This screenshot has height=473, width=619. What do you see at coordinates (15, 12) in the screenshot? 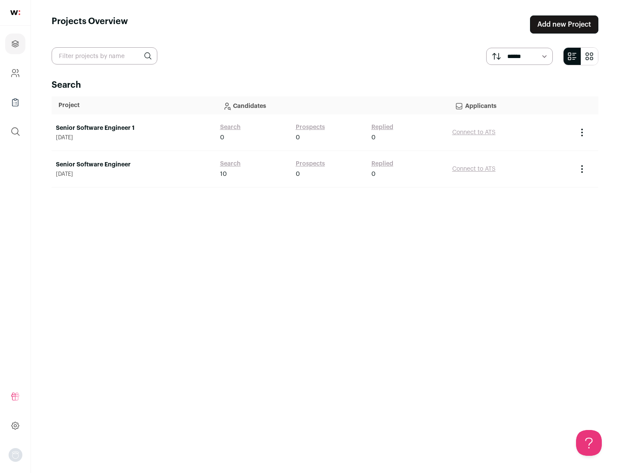
I see `img: wellfound-shorthand-0d5821cbd27db2630d0214b213865d53afaa358527fdda9d0ea32b1df1b89c2c.svg` at bounding box center [15, 12].